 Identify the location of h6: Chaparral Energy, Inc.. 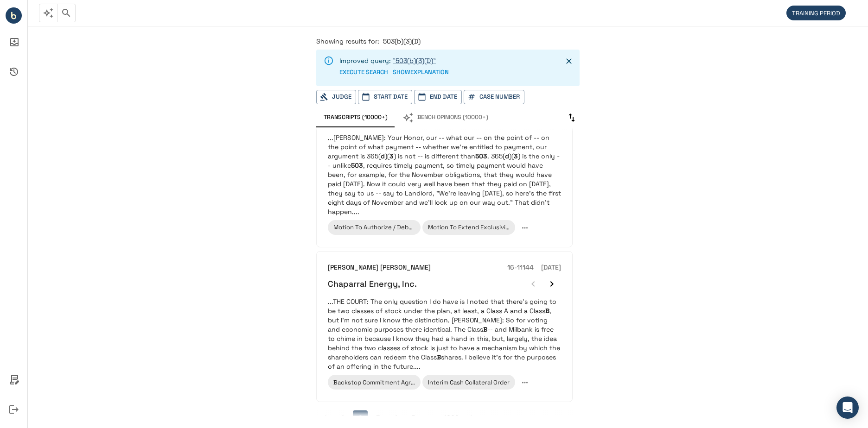
(372, 284).